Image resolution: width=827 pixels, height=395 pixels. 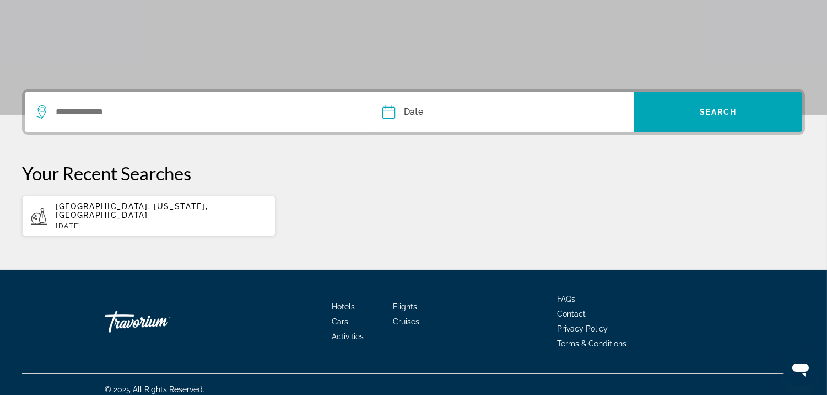 I want to click on a: Contact, so click(x=572, y=314).